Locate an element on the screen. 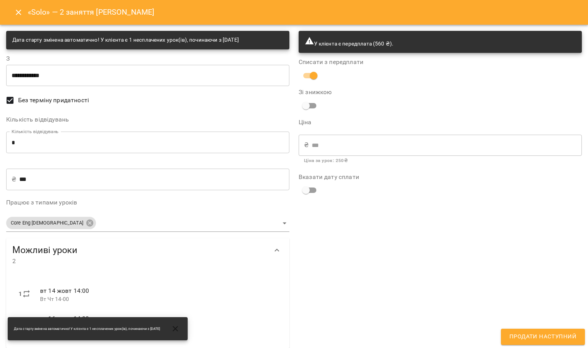 This screenshot has width=588, height=348. p: Вт Чт 14-00 is located at coordinates (158, 299).